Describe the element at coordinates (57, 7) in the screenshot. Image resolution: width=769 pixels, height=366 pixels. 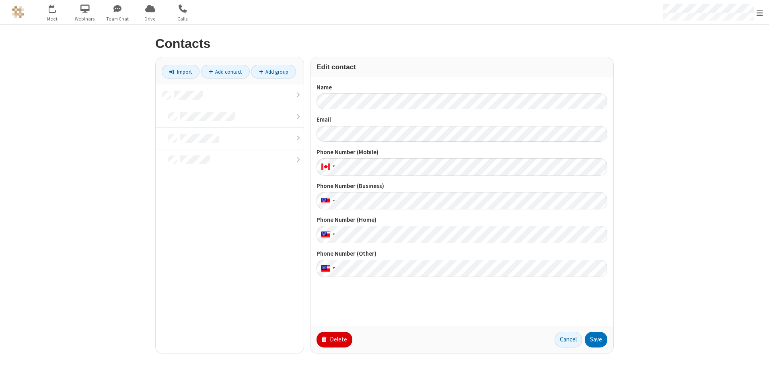
I see `div: 1` at that location.